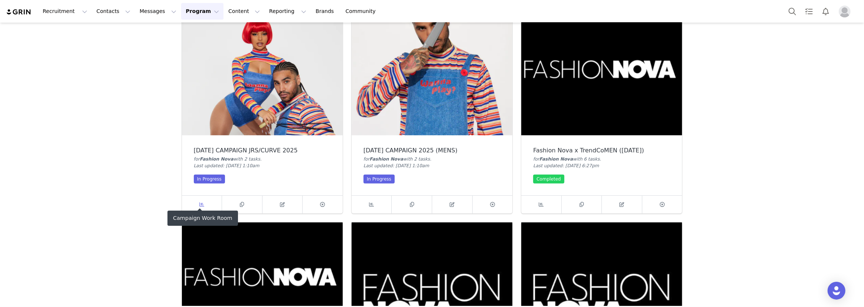 The height and width of the screenshot is (307, 864). Describe the element at coordinates (288, 11) in the screenshot. I see `button: Reporting` at that location.